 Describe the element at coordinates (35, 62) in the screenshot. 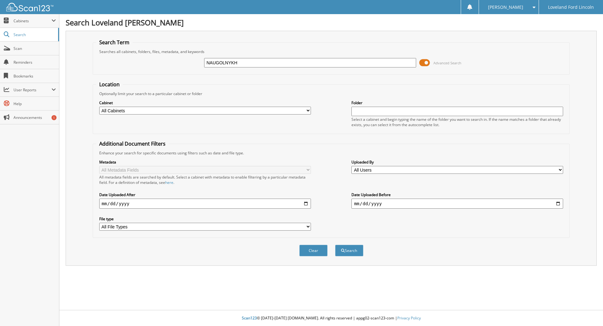

I see `span: Reminders` at that location.